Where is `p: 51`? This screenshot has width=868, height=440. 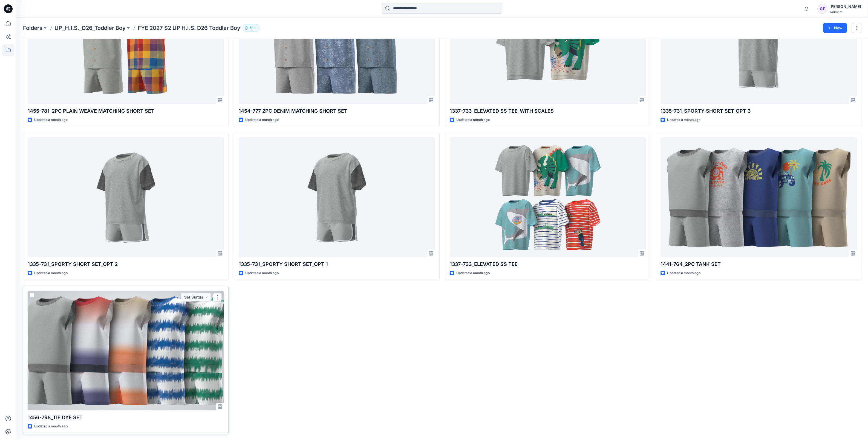 p: 51 is located at coordinates (251, 28).